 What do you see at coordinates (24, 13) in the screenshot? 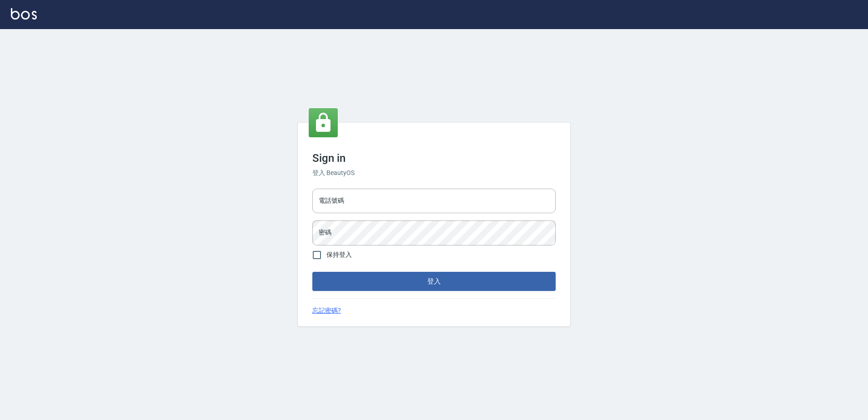
I see `img: Logo` at bounding box center [24, 13].